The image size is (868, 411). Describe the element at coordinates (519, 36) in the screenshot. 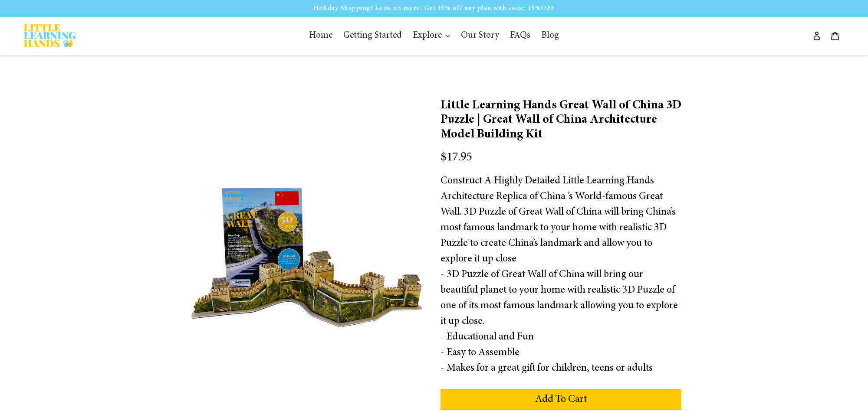

I see `span: FAQs` at that location.